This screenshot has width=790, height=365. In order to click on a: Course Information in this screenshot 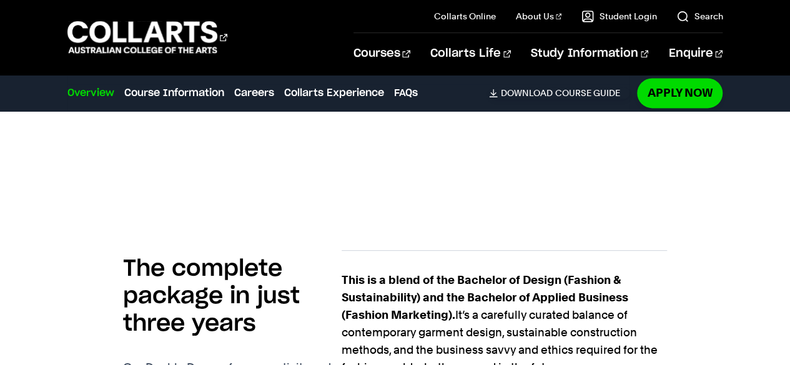, I will do `click(174, 93)`.